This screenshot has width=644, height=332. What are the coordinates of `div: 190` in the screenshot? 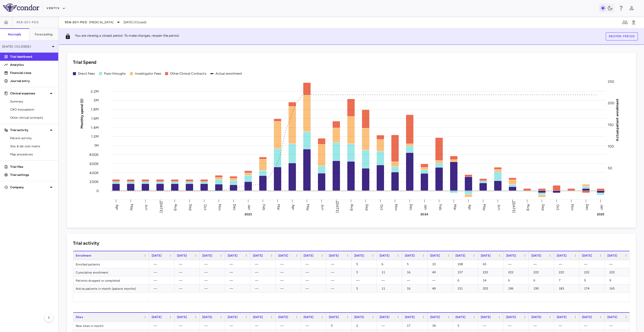 It's located at (542, 289).